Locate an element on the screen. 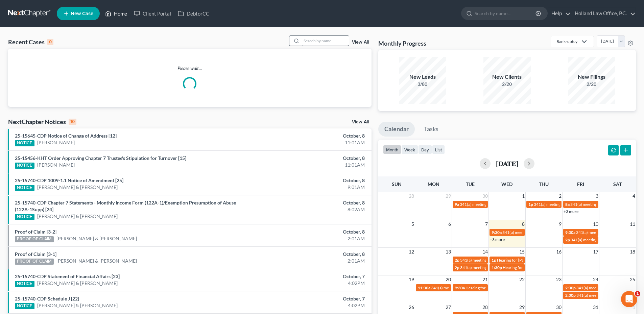 The height and width of the screenshot is (314, 644). span: Tue is located at coordinates (470, 184).